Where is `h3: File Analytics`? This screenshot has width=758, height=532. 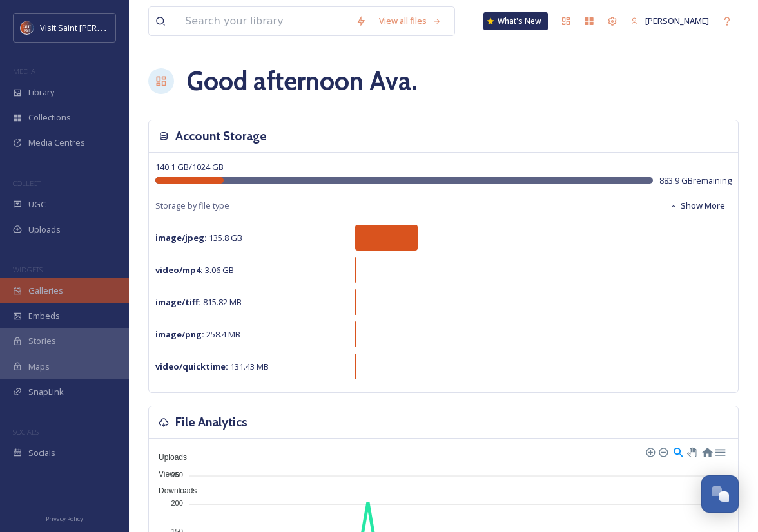
h3: File Analytics is located at coordinates (211, 422).